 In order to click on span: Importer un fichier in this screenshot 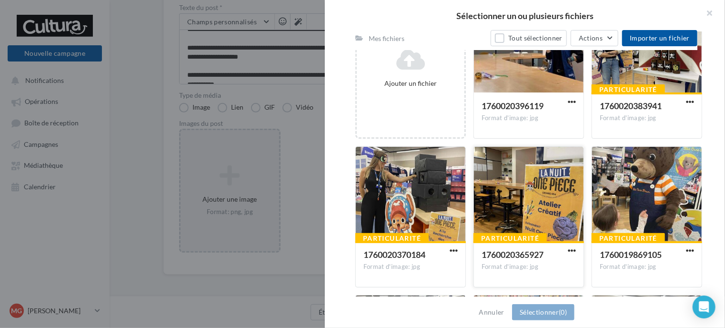, I will do `click(660, 38)`.